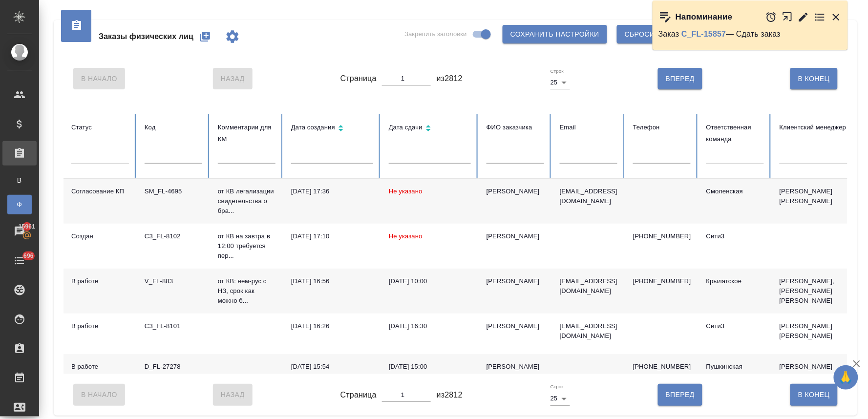  What do you see at coordinates (771, 17) in the screenshot?
I see `button: Отложить` at bounding box center [771, 17].